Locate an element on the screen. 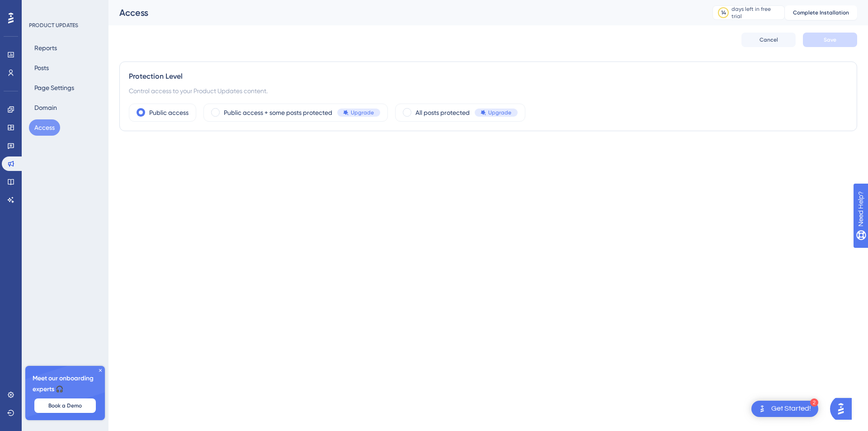 The image size is (868, 431). span: Need Help? is located at coordinates (39, 8).